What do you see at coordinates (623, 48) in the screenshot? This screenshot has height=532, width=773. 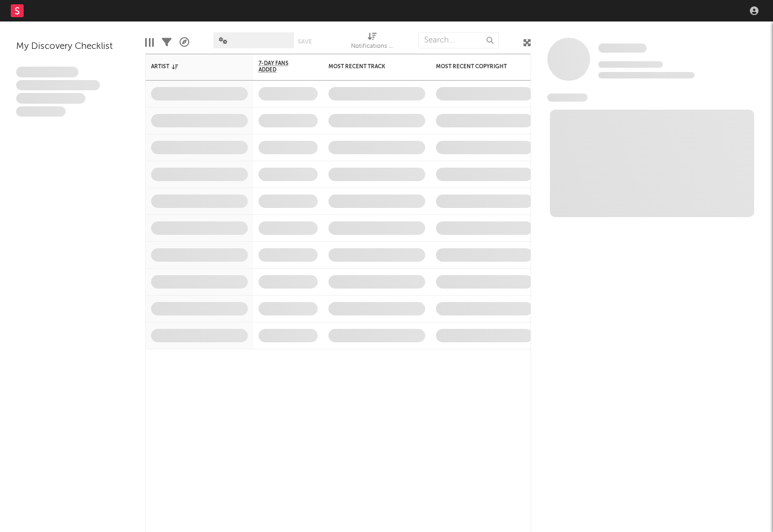 I see `span: Some Artist` at bounding box center [623, 48].